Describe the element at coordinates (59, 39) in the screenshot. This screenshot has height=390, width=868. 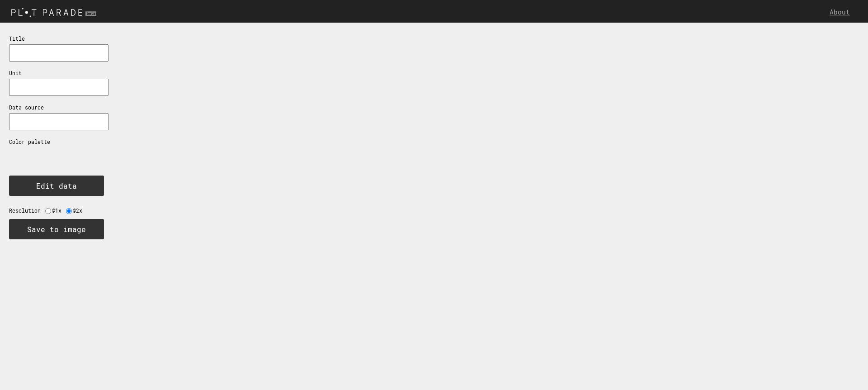
I see `p: Title` at that location.